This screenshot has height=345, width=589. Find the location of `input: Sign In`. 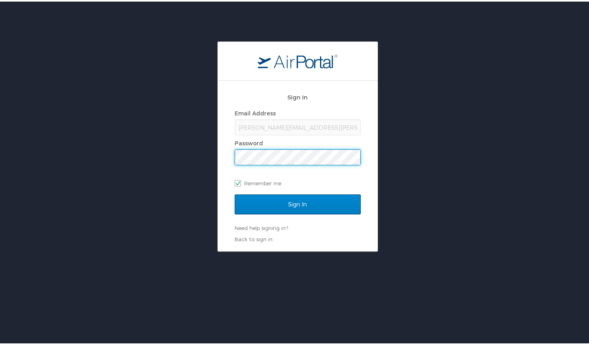

input: Sign In is located at coordinates (298, 203).